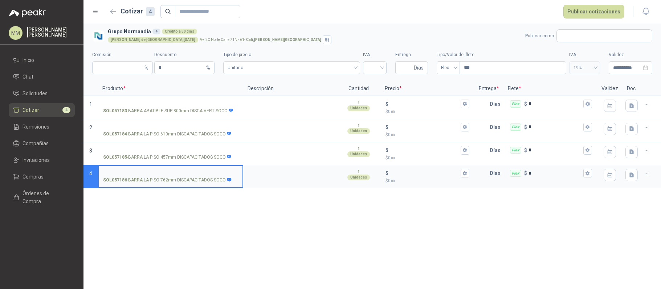  What do you see at coordinates (115, 180) in the screenshot?
I see `strong: SOL057186` at bounding box center [115, 180].